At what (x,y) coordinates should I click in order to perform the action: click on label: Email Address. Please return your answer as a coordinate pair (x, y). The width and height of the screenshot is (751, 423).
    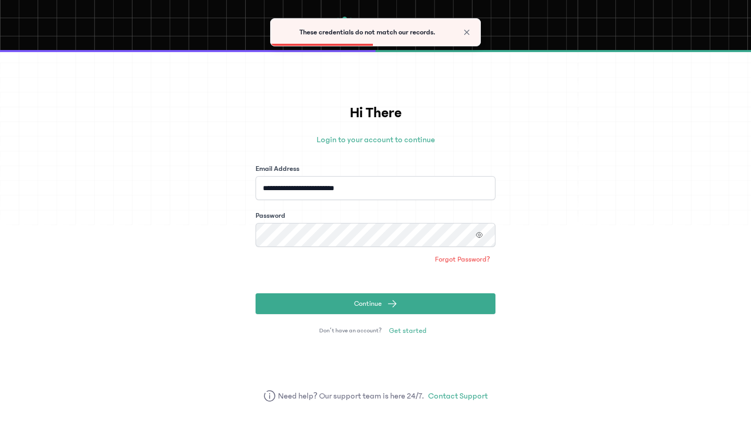
    Looking at the image, I should click on (277, 169).